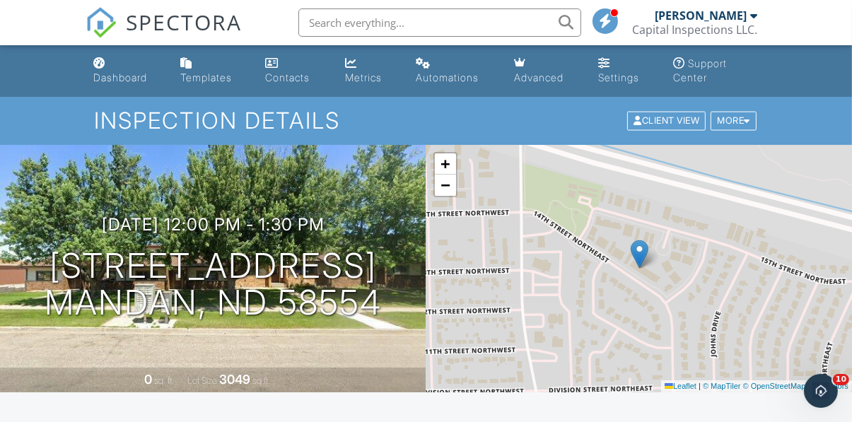 The image size is (852, 422). I want to click on span: sq.ft., so click(261, 381).